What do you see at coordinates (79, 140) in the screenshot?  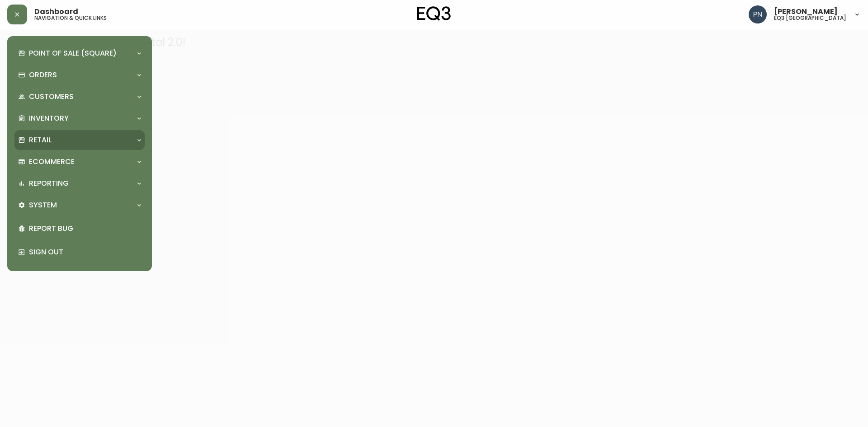 I see `div: Retail` at bounding box center [79, 140].